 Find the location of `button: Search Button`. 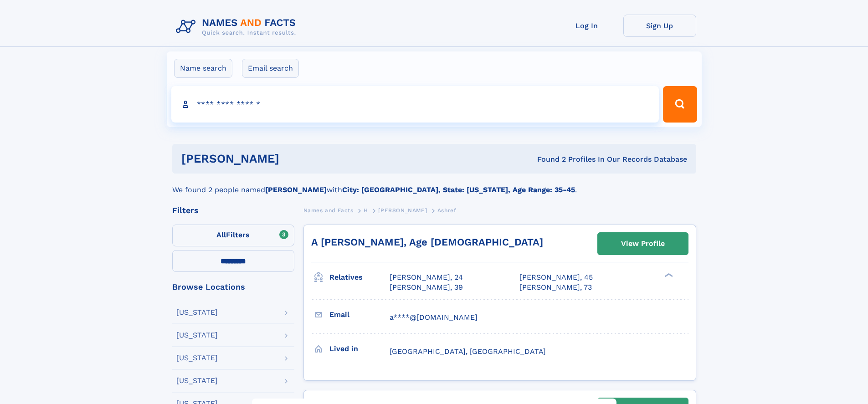

button: Search Button is located at coordinates (680, 104).